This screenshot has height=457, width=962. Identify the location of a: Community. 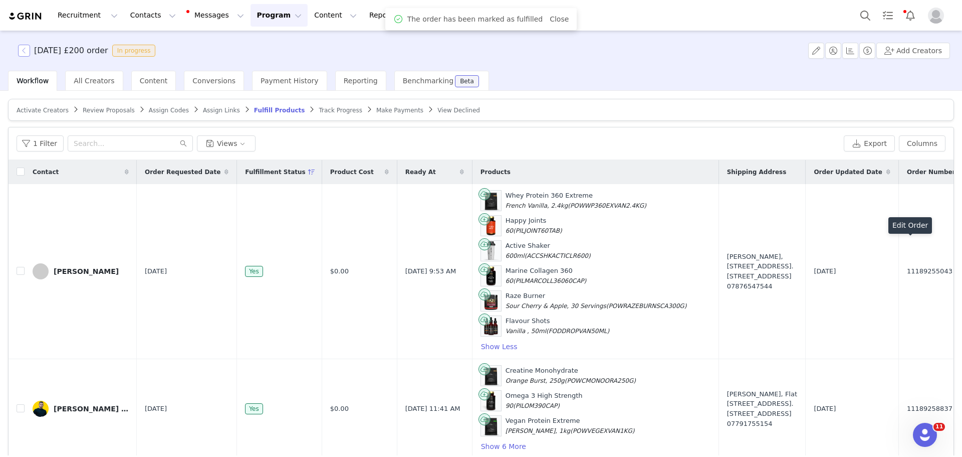
(495, 15).